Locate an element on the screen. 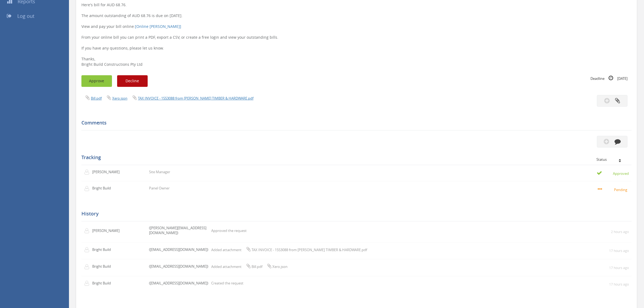 The width and height of the screenshot is (644, 308). p: Site Manager is located at coordinates (159, 172).